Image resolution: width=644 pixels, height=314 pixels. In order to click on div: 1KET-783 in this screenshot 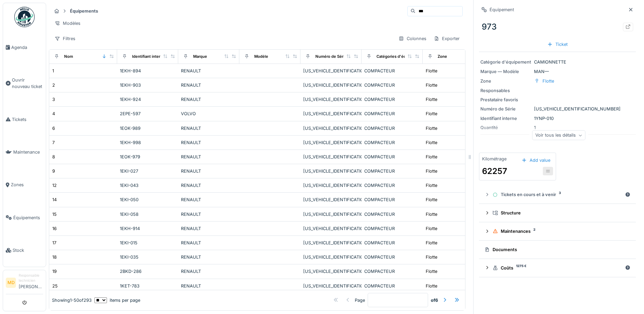, I will do `click(148, 286)`.